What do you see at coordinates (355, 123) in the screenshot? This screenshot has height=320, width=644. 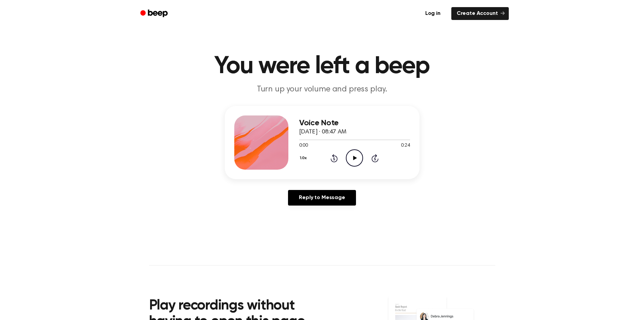 I see `h3: Voice Note` at bounding box center [355, 123].